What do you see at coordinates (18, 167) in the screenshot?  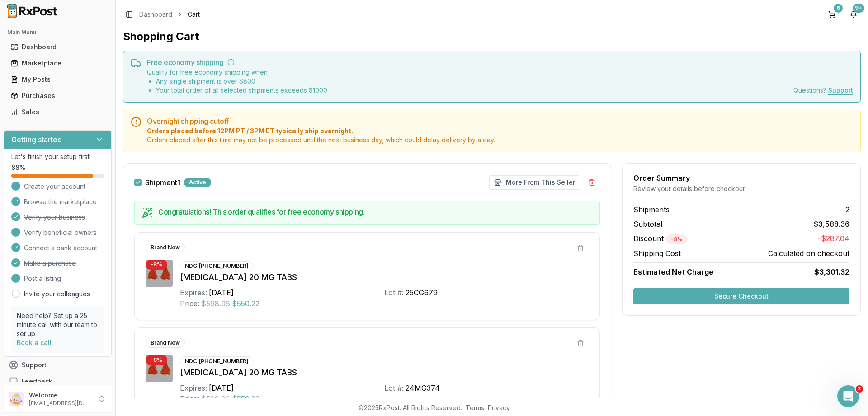 I see `span: 88 %` at bounding box center [18, 167].